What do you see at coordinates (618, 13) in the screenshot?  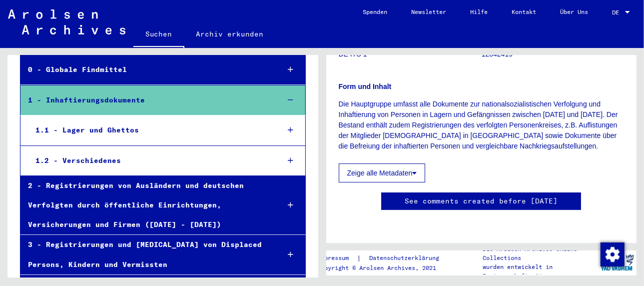 I see `span: DE` at bounding box center [618, 13].